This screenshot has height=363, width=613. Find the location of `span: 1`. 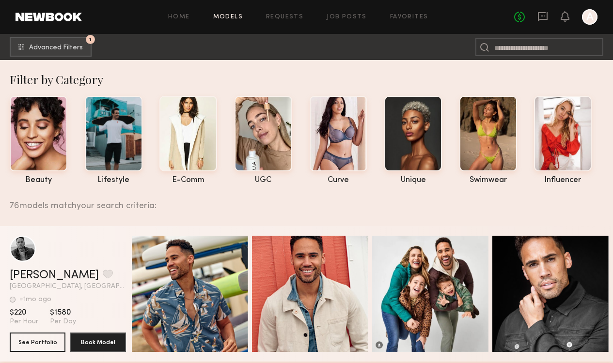

span: 1 is located at coordinates (90, 39).